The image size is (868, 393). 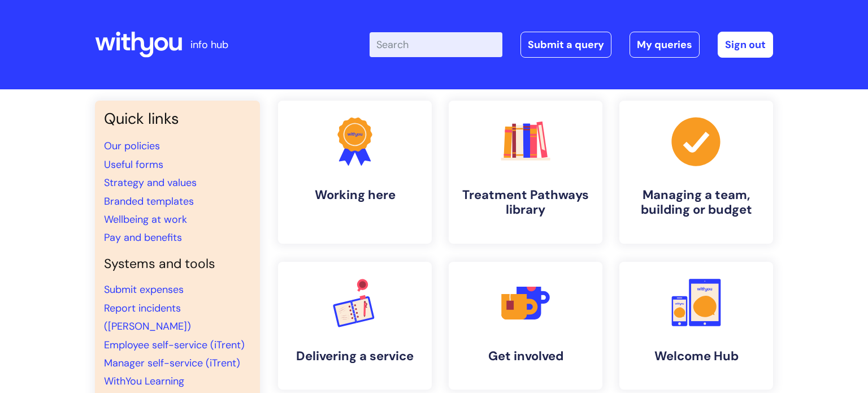 I want to click on h4: Delivering a service, so click(x=355, y=357).